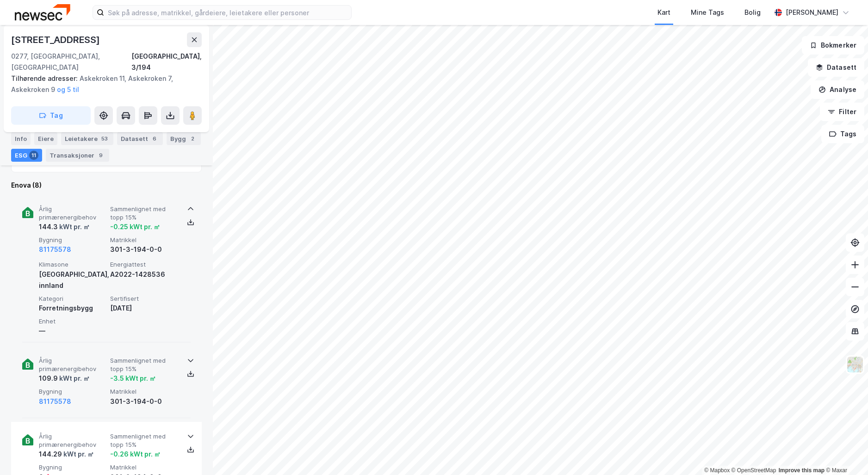  Describe the element at coordinates (855, 364) in the screenshot. I see `img: Z` at that location.